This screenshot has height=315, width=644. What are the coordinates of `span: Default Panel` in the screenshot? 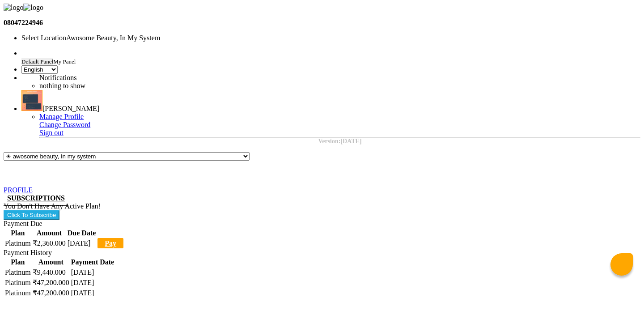 It's located at (37, 61).